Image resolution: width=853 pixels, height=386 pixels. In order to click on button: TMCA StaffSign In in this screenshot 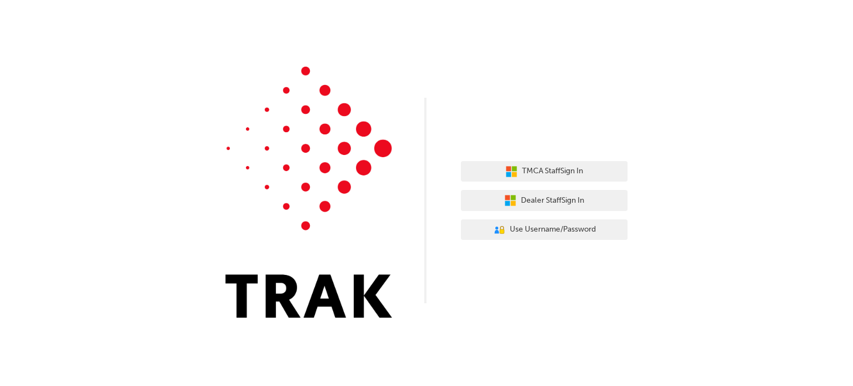, I will do `click(544, 172)`.